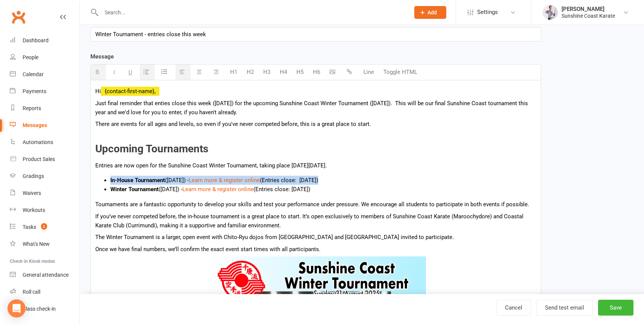  Describe the element at coordinates (44, 142) in the screenshot. I see `a: Automations` at that location.